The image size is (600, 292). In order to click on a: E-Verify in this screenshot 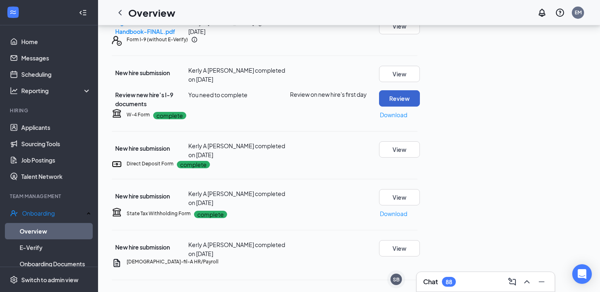, I will do `click(55, 248)`.